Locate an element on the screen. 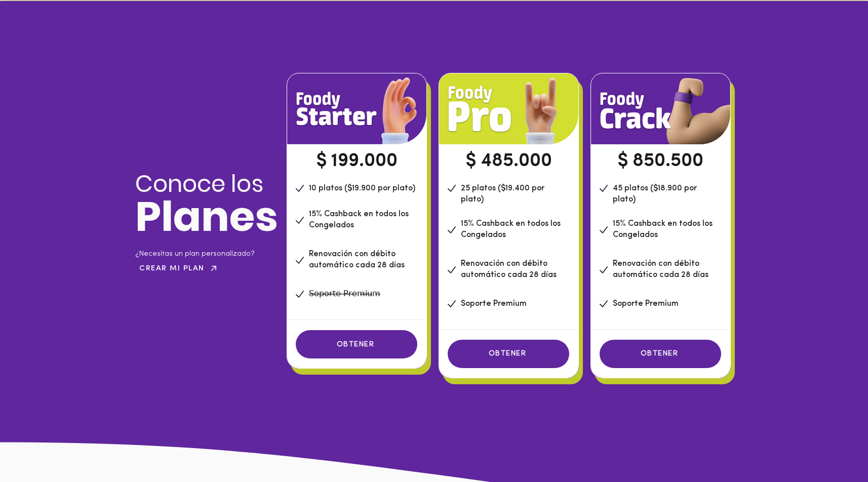  span: 45 platos ($18.900 por plato) is located at coordinates (654, 194).